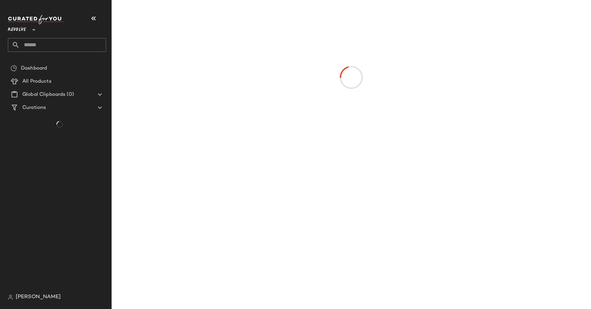  I want to click on span: Curations, so click(34, 108).